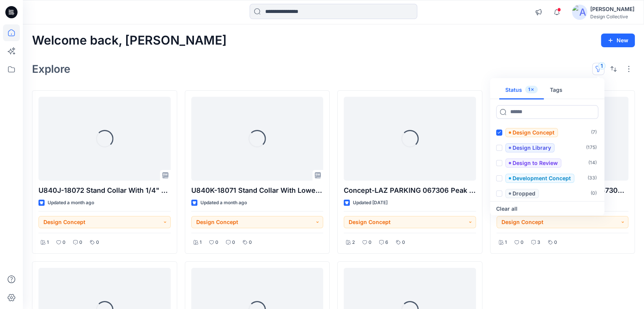  I want to click on span: Development Concept, so click(539, 178).